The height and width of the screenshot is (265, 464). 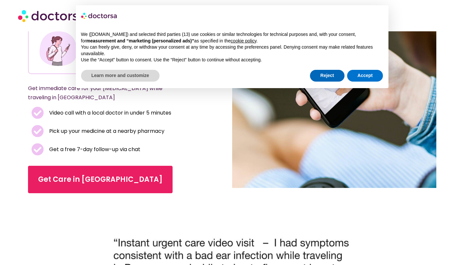 I want to click on p: Use the “Accept” button to consent. Use the “Reject” button to continue without accepting., so click(x=232, y=60).